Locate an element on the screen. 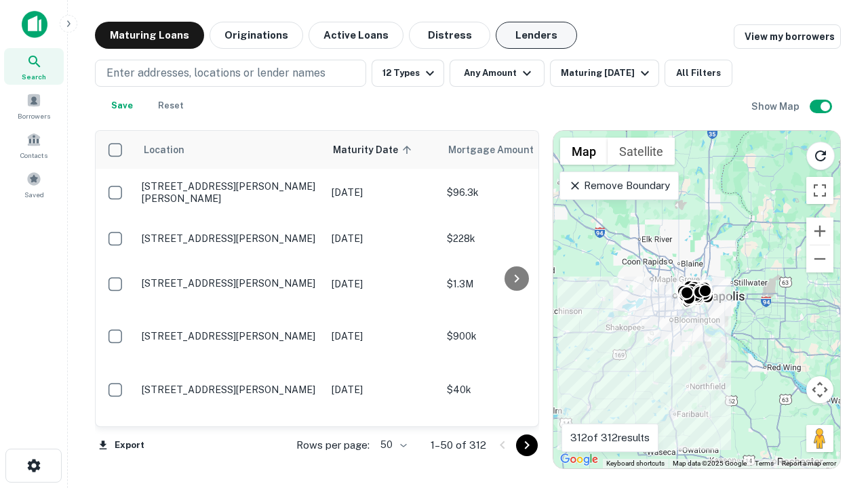 This screenshot has width=868, height=488. span: Maturity Date is located at coordinates (374, 150).